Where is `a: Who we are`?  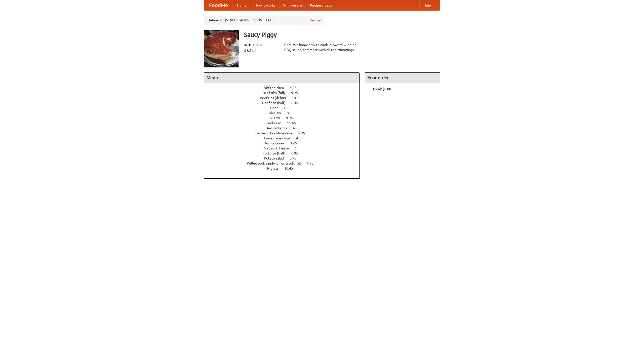 a: Who we are is located at coordinates (293, 5).